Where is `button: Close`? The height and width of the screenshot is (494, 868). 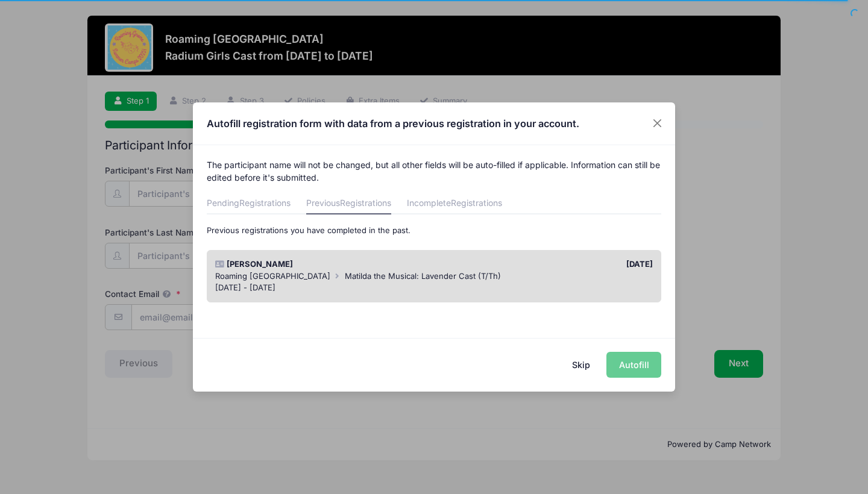 button: Close is located at coordinates (658, 123).